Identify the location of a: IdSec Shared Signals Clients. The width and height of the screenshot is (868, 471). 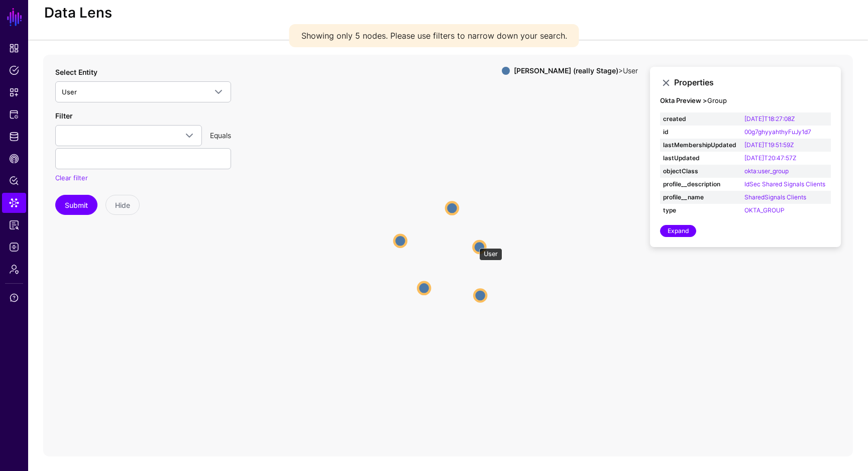
(784, 184).